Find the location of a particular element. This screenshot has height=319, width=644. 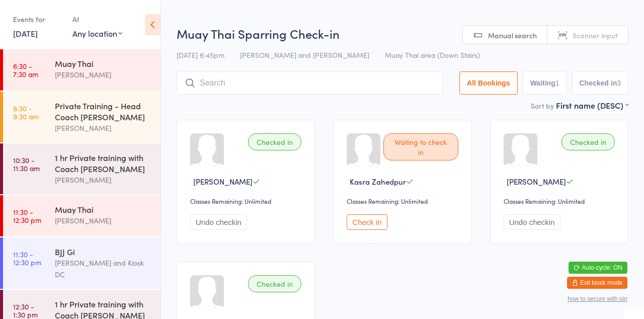

button: Checked in3 is located at coordinates (600, 83).